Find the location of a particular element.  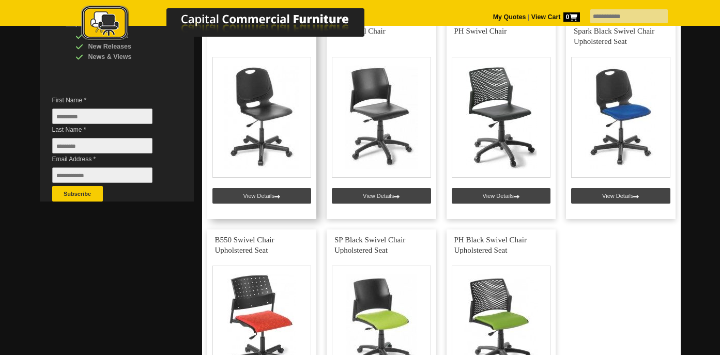

input: Last Name * is located at coordinates (102, 146).